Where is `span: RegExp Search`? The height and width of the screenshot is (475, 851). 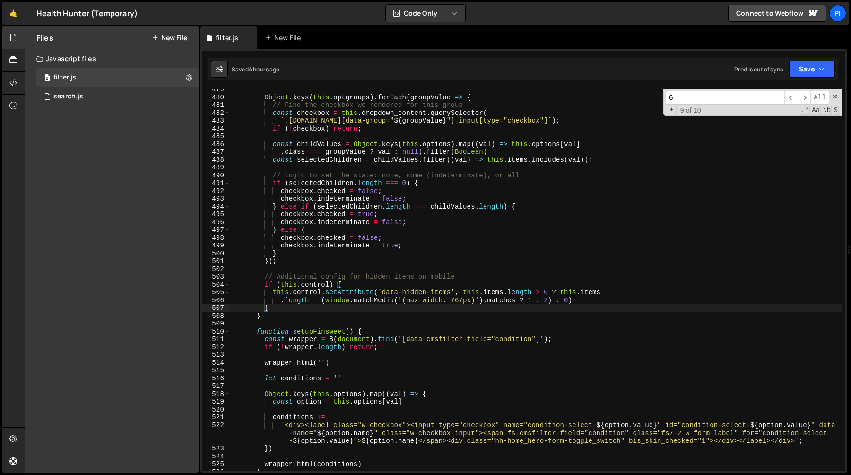
span: RegExp Search is located at coordinates (805, 110).